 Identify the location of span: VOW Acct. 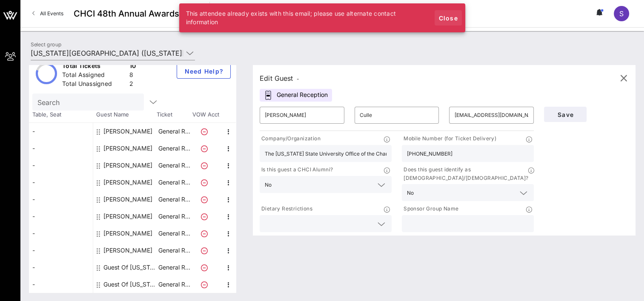
(206, 114).